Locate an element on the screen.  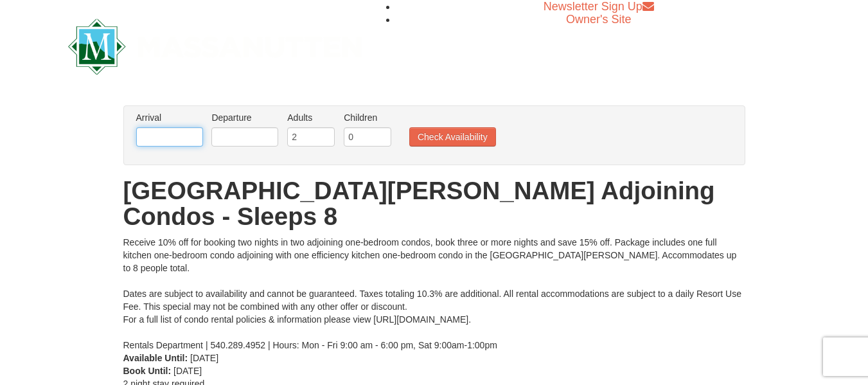
strong: Available Until: is located at coordinates (155, 358).